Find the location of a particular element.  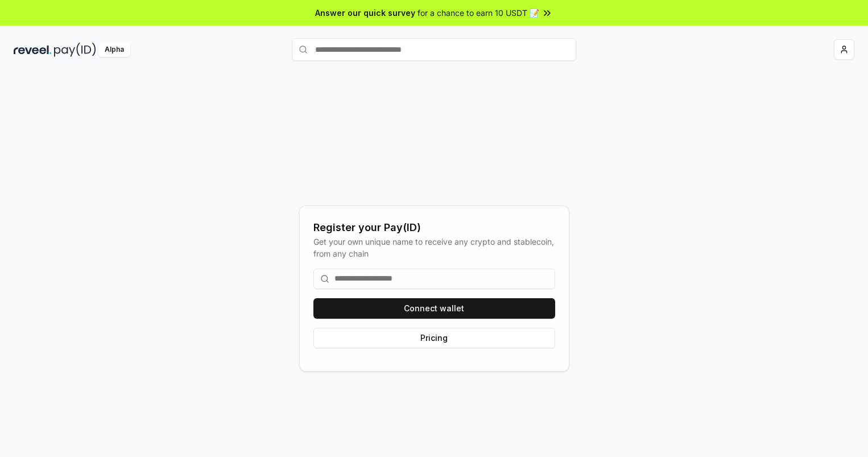

button: Connect wallet is located at coordinates (434, 308).